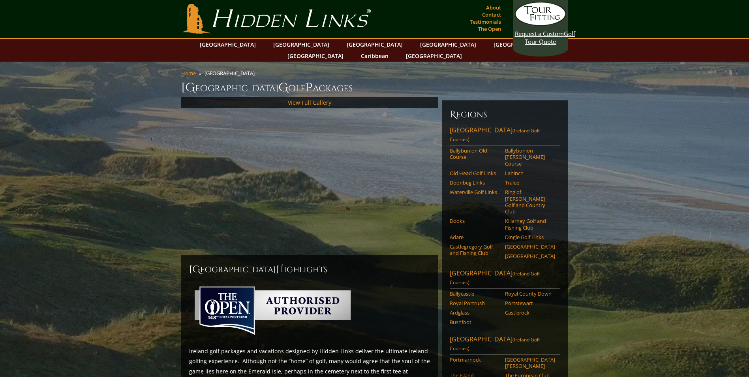 The height and width of the screenshot is (377, 749). Describe the element at coordinates (505, 114) in the screenshot. I see `h6: Regions` at that location.